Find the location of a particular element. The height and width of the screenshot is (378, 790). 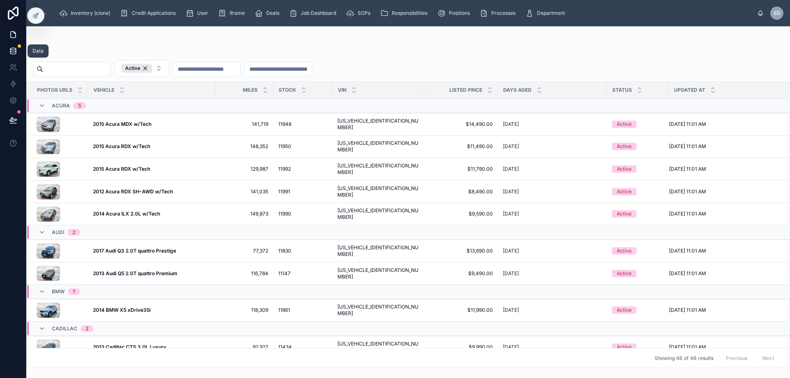

span: Vehicle is located at coordinates (104, 90).